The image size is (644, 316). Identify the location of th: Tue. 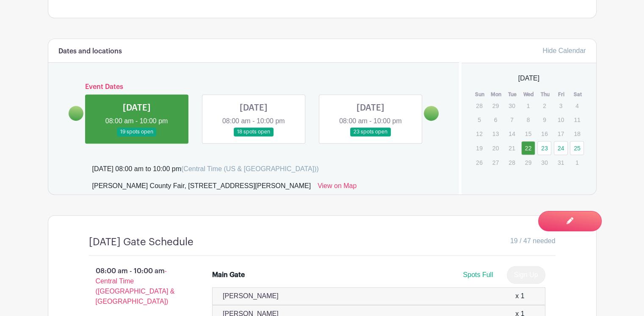
(512, 94).